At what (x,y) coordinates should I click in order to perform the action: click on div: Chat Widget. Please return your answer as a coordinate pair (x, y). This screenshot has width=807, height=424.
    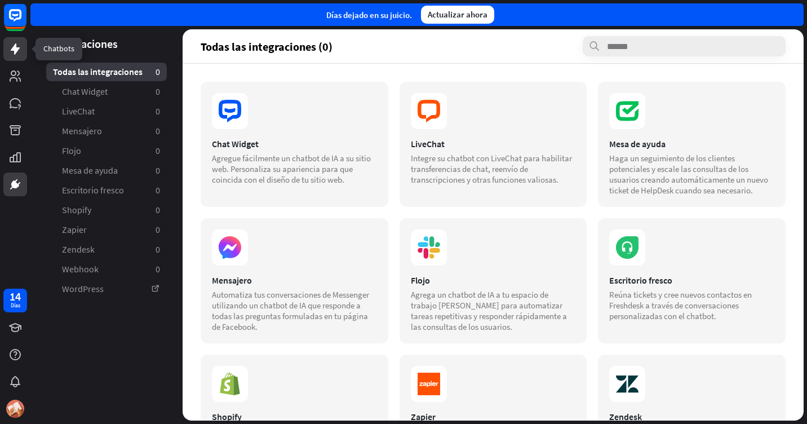
    Looking at the image, I should click on (294, 144).